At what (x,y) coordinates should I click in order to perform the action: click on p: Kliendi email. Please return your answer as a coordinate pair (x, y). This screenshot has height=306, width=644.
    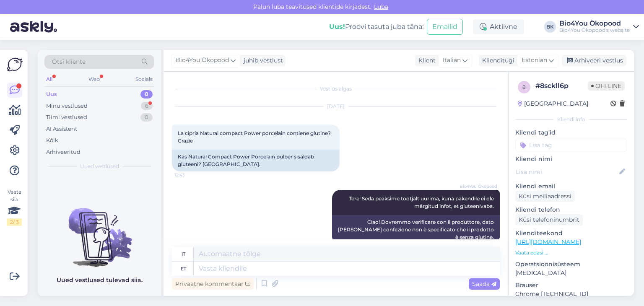
    Looking at the image, I should click on (571, 186).